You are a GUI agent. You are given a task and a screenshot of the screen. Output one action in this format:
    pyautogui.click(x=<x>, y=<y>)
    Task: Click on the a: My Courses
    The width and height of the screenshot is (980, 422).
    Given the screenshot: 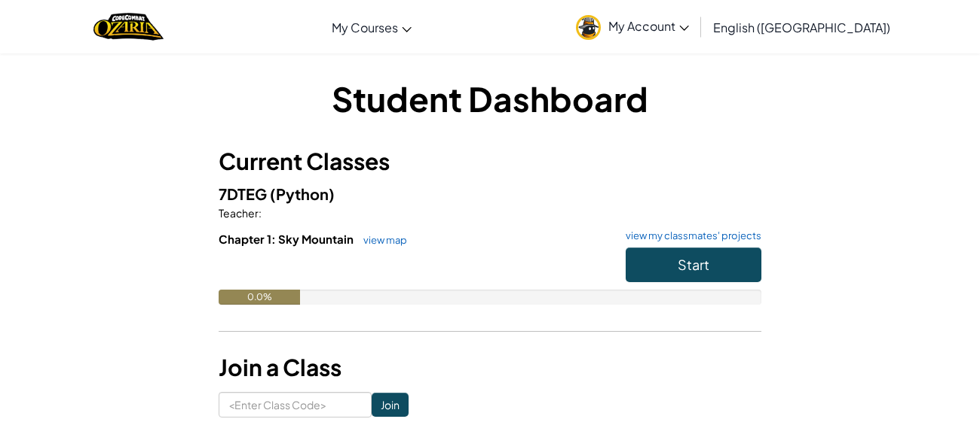 What is the action you would take?
    pyautogui.click(x=372, y=27)
    